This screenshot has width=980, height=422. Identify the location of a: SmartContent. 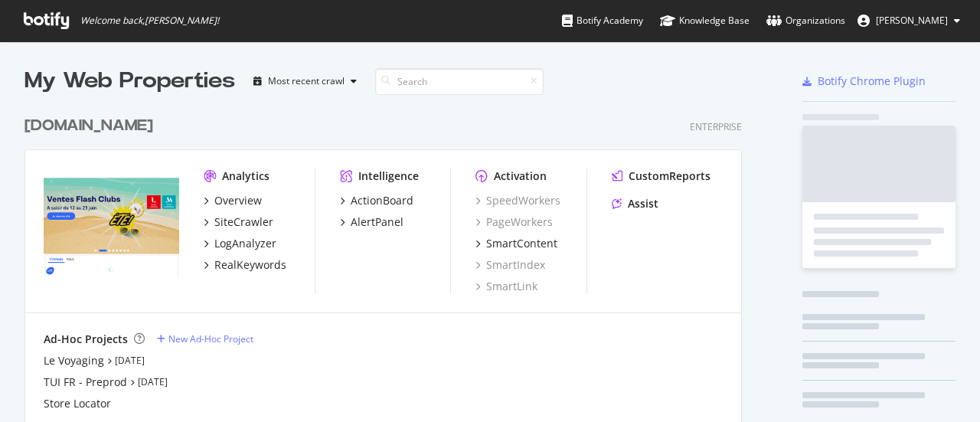
(516, 243).